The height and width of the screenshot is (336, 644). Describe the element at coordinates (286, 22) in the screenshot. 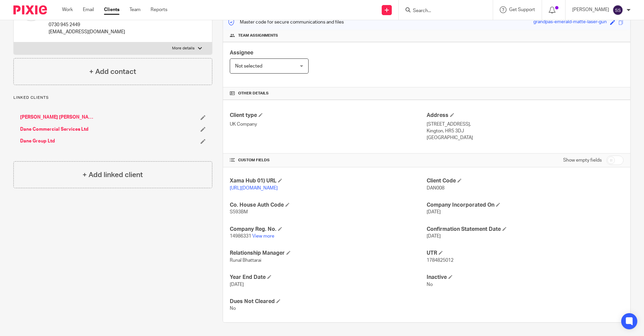

I see `p: Master code for secure communications and files` at that location.